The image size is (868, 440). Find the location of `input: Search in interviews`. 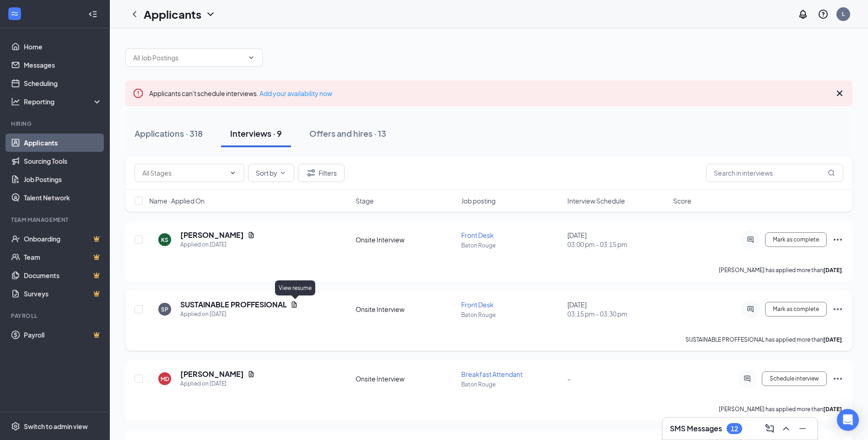

input: Search in interviews is located at coordinates (775, 173).